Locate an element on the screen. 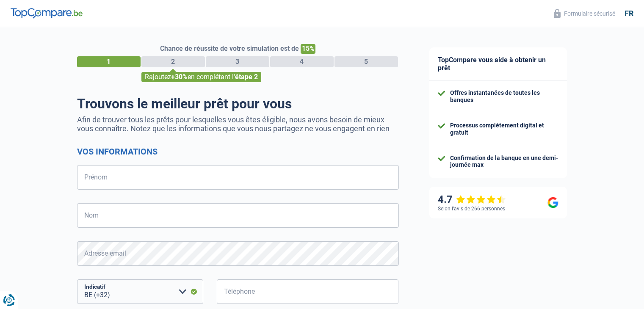 This screenshot has width=644, height=309. h1: Trouvons le meilleur prêt pour vous is located at coordinates (238, 104).